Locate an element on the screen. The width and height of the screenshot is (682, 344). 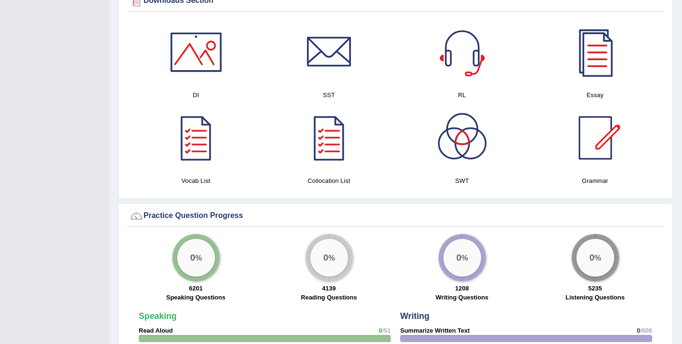
span: /606 is located at coordinates (646, 330).